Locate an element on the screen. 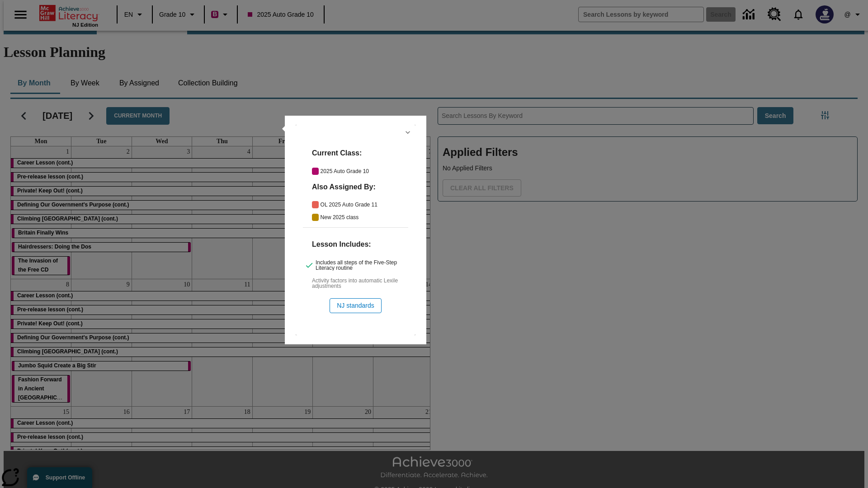 This screenshot has height=488, width=868. div: NJ standards is located at coordinates (355, 305).